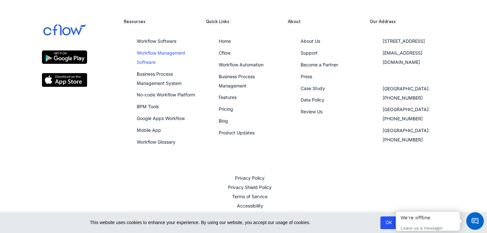 The image size is (487, 233). Describe the element at coordinates (225, 41) in the screenshot. I see `a: Home` at that location.